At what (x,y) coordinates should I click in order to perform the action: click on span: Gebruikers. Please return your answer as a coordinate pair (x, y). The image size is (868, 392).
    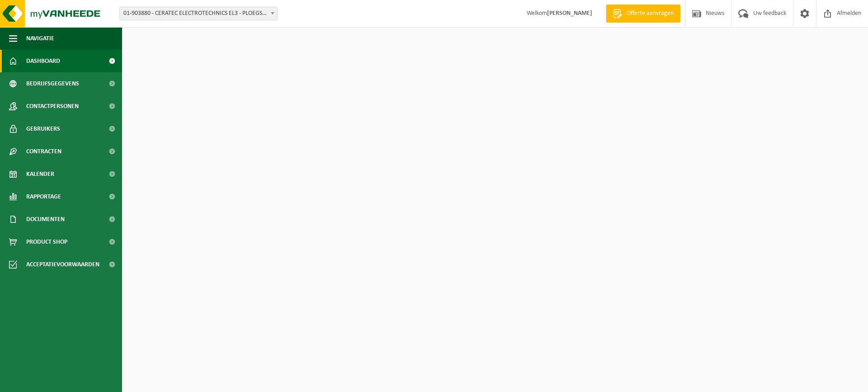
    Looking at the image, I should click on (43, 129).